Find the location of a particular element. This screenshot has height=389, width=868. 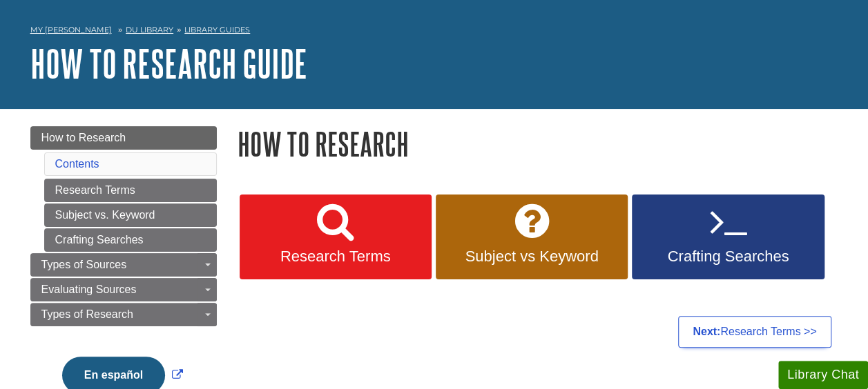

a: Library Guides is located at coordinates (216, 29).